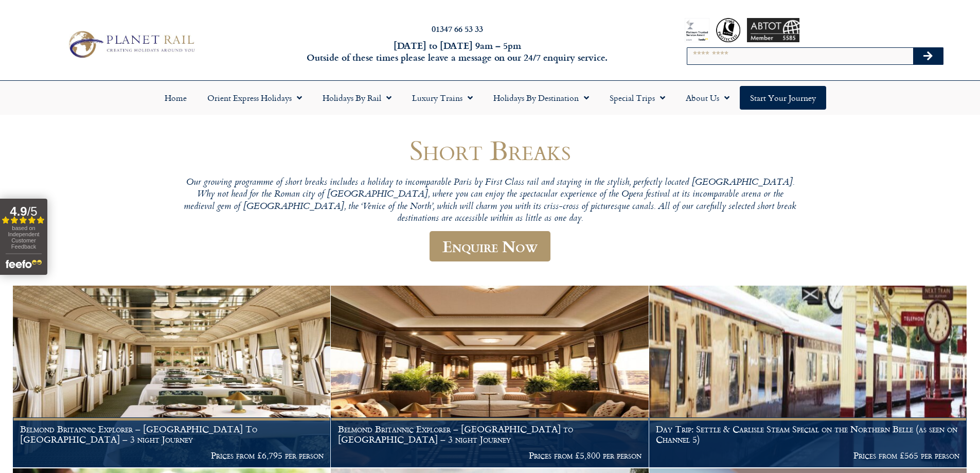 This screenshot has height=473, width=980. Describe the element at coordinates (708, 98) in the screenshot. I see `a: About Us` at that location.